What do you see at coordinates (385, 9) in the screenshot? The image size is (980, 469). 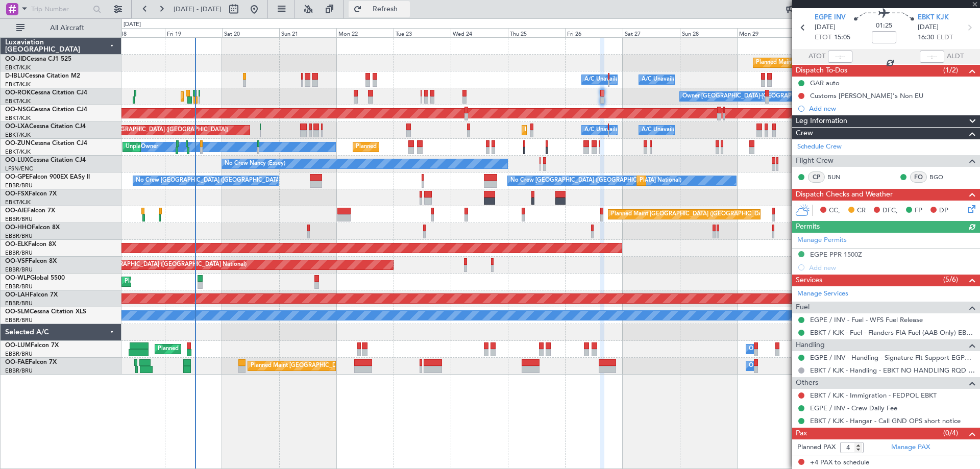 I see `span: Refresh` at bounding box center [385, 9].